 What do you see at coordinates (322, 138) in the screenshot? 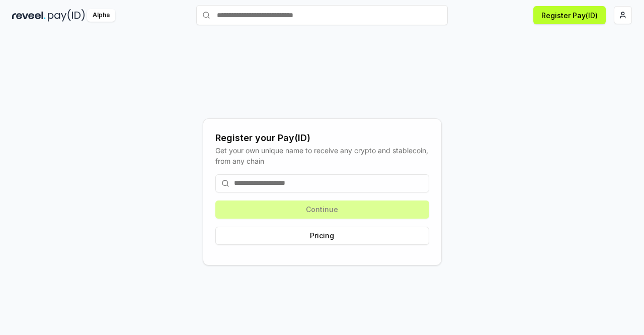
I see `div: Register your Pay(ID)` at bounding box center [322, 138].